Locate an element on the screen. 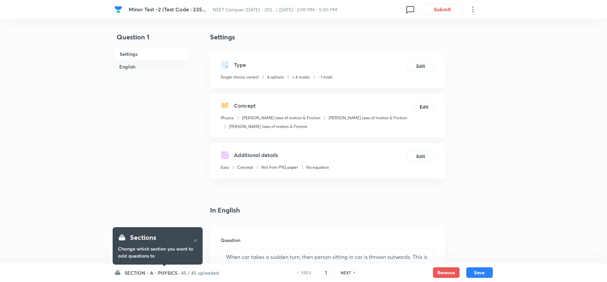 The height and width of the screenshot is (282, 607). h6: SECTION - A - PHYSICS · is located at coordinates (153, 272).